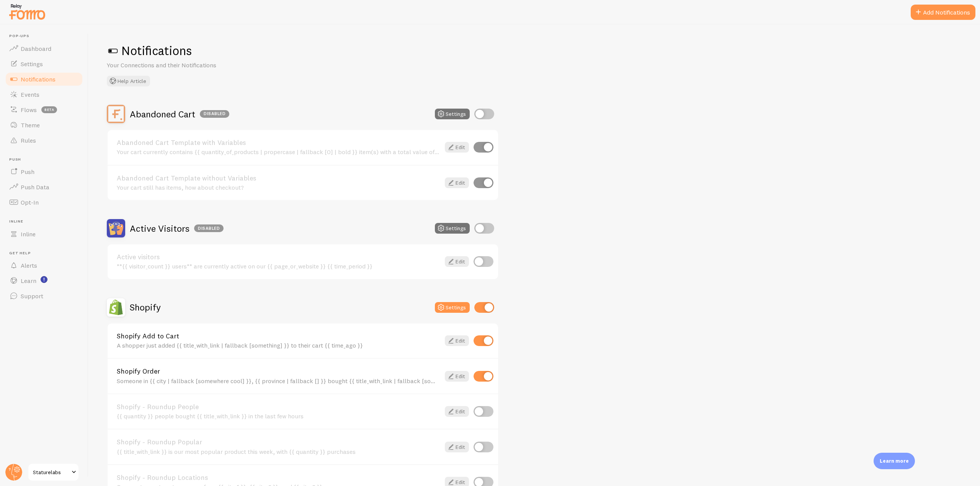  Describe the element at coordinates (128, 81) in the screenshot. I see `button: Help Article` at that location.